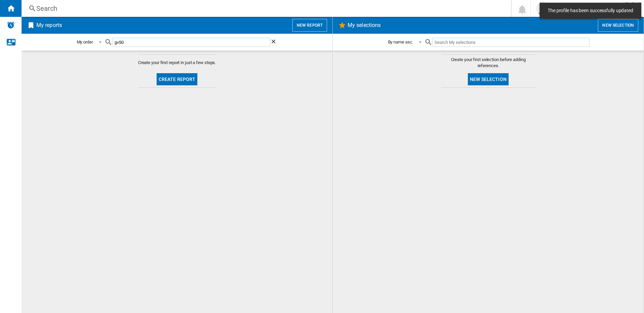  Describe the element at coordinates (177, 62) in the screenshot. I see `span: Create your first report in just a few steps.` at that location.